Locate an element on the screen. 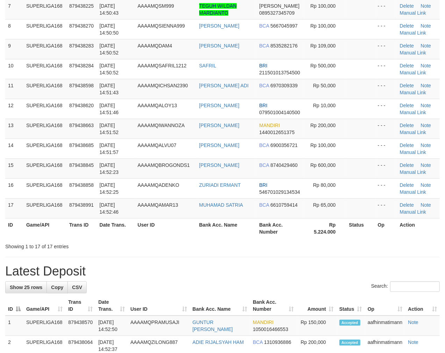 The image size is (445, 353). span: AAAAMQBROGONDS1 is located at coordinates (164, 165).